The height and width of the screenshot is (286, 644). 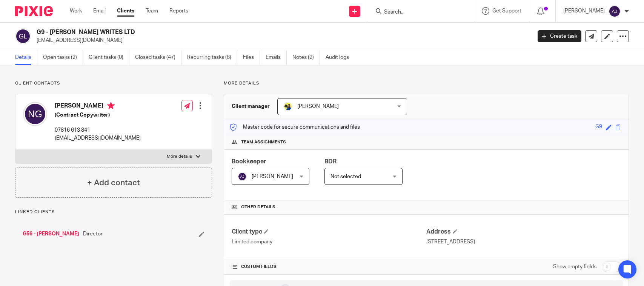 What do you see at coordinates (76, 11) in the screenshot?
I see `a: Work` at bounding box center [76, 11].